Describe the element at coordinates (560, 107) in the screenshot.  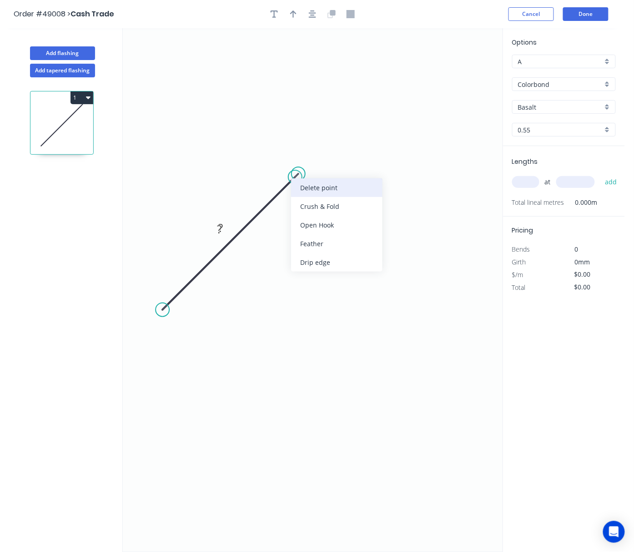
I see `input: Colour` at that location.